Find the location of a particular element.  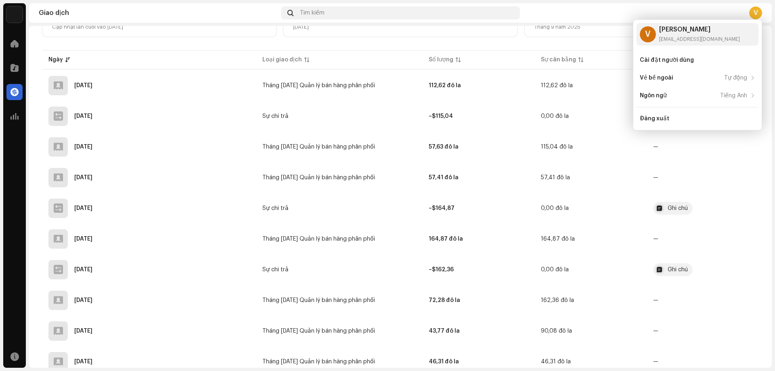

img: de0d2825-999c-4937-b35a-9adca56ee094 is located at coordinates (15, 15).